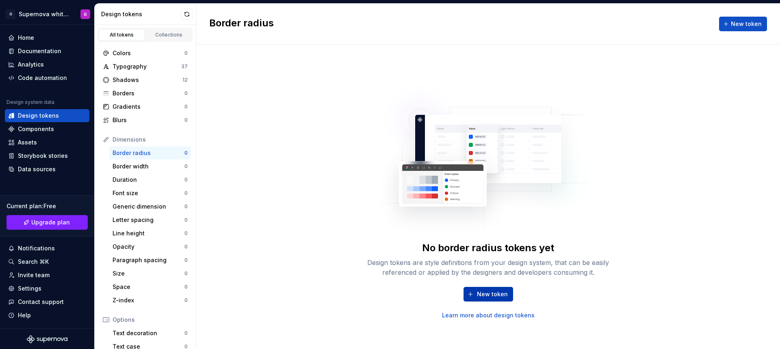 Image resolution: width=780 pixels, height=349 pixels. What do you see at coordinates (150, 207) in the screenshot?
I see `a: Generic dimension0` at bounding box center [150, 207].